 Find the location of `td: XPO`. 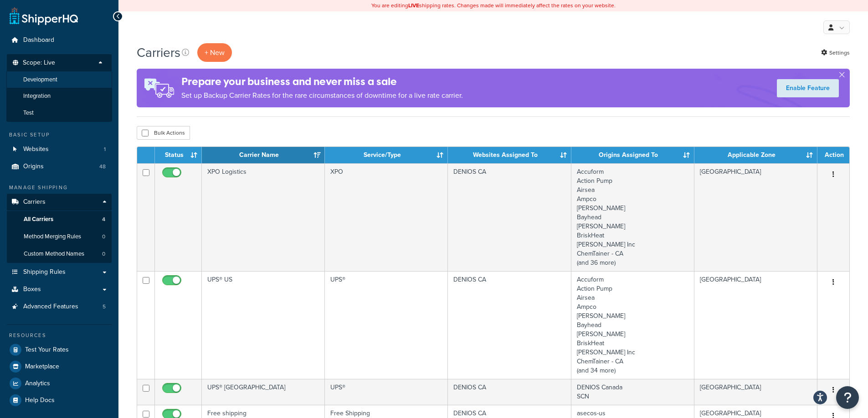

td: XPO is located at coordinates (387, 217).